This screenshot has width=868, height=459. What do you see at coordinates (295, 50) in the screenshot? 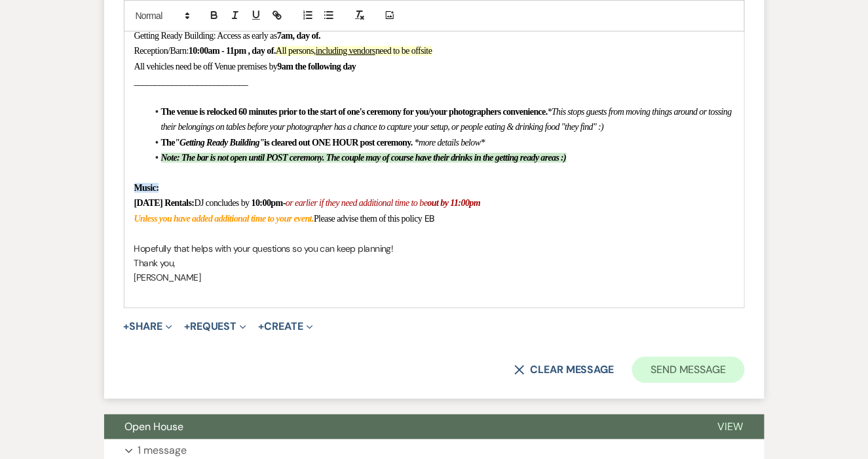
I see `span: All persons,` at bounding box center [295, 50].